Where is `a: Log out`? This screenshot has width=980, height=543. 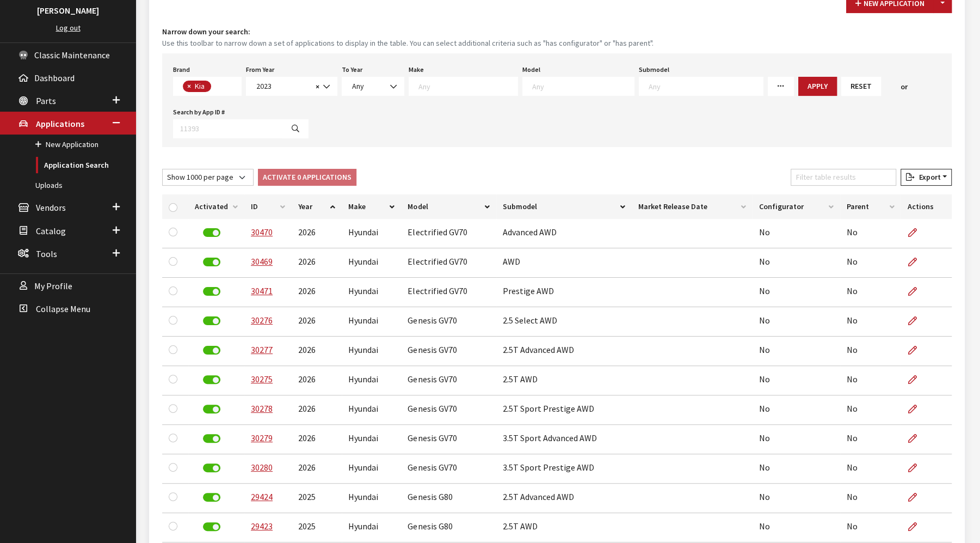 a: Log out is located at coordinates (68, 28).